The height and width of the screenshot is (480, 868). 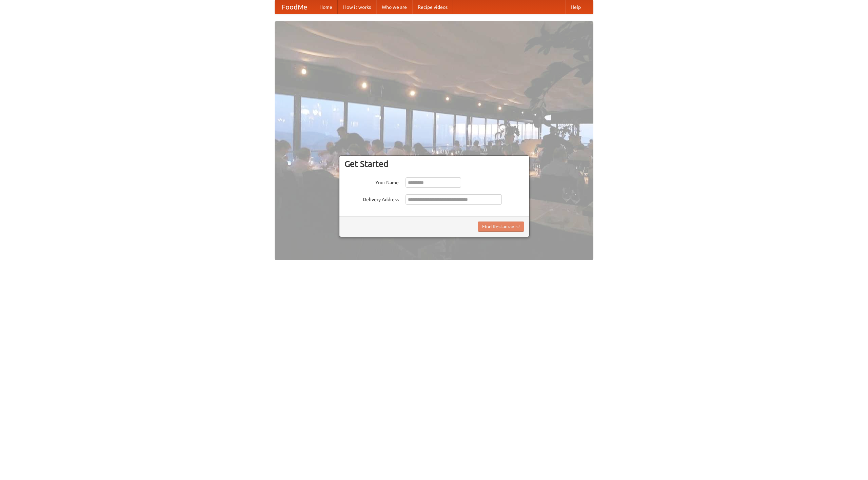 What do you see at coordinates (326, 7) in the screenshot?
I see `a: Home` at bounding box center [326, 7].